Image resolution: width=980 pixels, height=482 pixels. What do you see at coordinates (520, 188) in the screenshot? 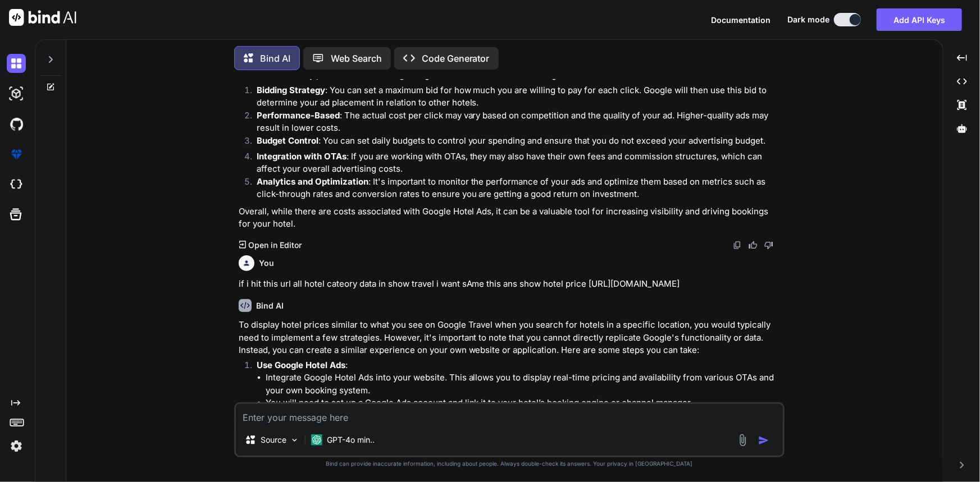
I see `p: : It's important to monitor the performance of your ads and optimize them based on metrics such a...` at bounding box center [520, 188].